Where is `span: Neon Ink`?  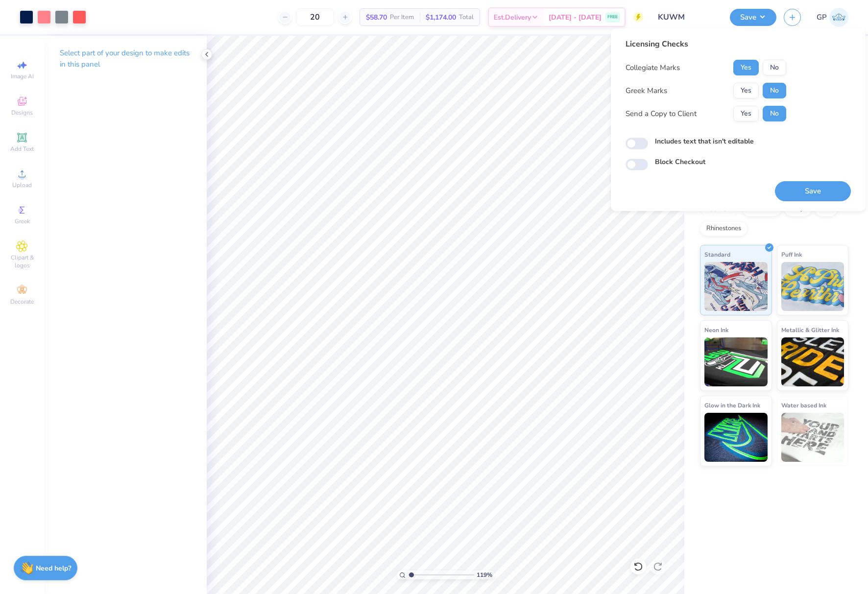 span: Neon Ink is located at coordinates (716, 329).